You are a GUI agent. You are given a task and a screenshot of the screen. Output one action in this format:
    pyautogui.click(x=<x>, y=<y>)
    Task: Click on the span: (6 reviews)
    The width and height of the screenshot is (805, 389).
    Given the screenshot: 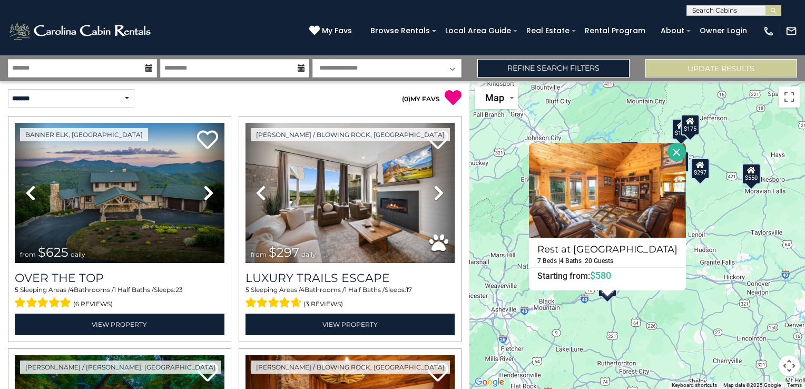 What is the action you would take?
    pyautogui.click(x=93, y=304)
    